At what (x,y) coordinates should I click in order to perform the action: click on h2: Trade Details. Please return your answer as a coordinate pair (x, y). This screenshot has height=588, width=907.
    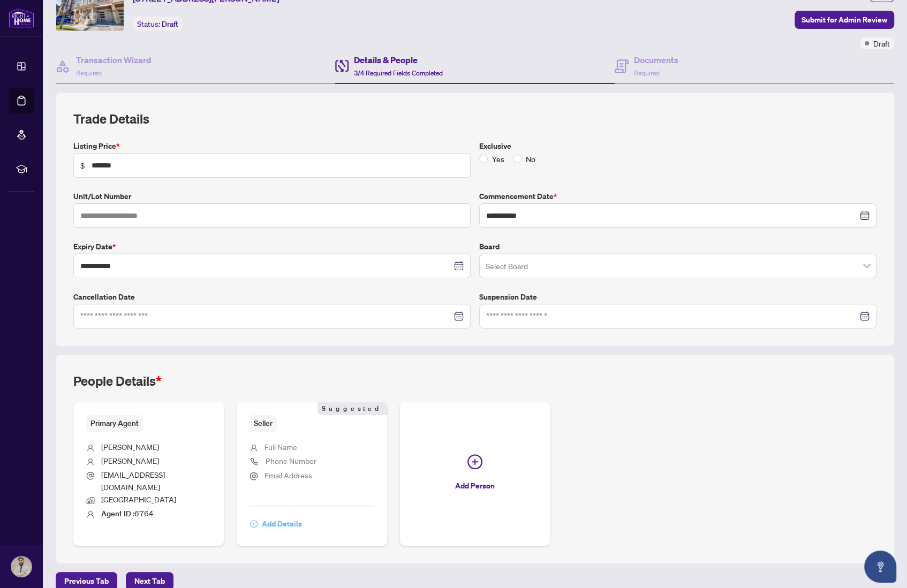
    Looking at the image, I should click on (475, 119).